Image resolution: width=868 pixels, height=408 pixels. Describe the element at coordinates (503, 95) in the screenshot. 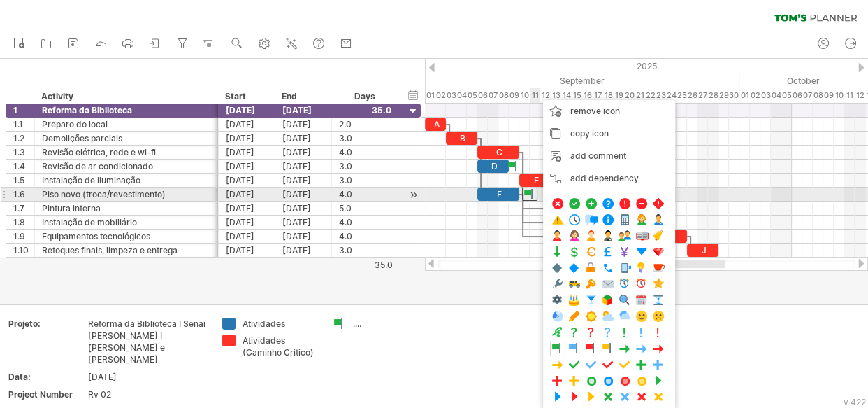

I see `div: Monday, 8 September 2025` at that location.